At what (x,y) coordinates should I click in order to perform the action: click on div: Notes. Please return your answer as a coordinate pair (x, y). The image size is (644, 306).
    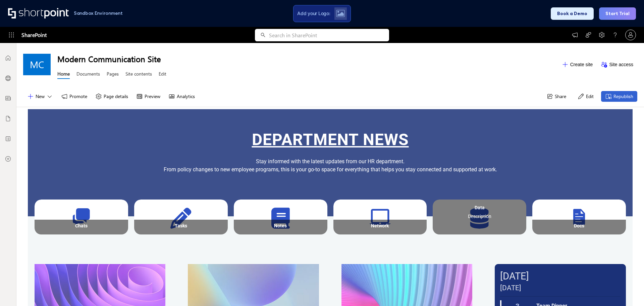
    Looking at the image, I should click on (280, 225).